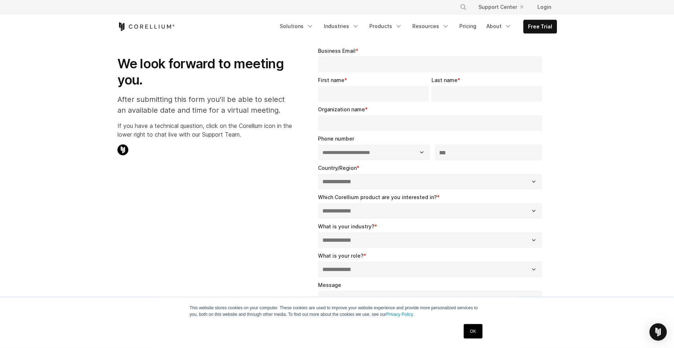 The image size is (674, 348). What do you see at coordinates (658, 332) in the screenshot?
I see `div: Open Intercom Messenger` at bounding box center [658, 332].